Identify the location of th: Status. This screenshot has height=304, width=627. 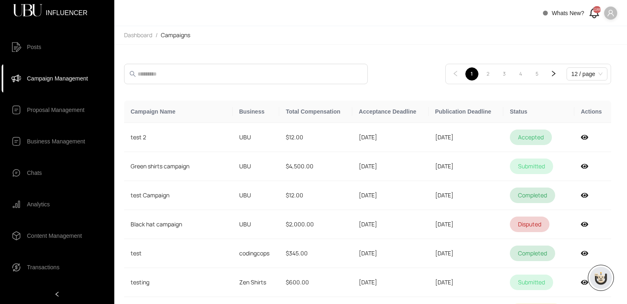
(539, 111).